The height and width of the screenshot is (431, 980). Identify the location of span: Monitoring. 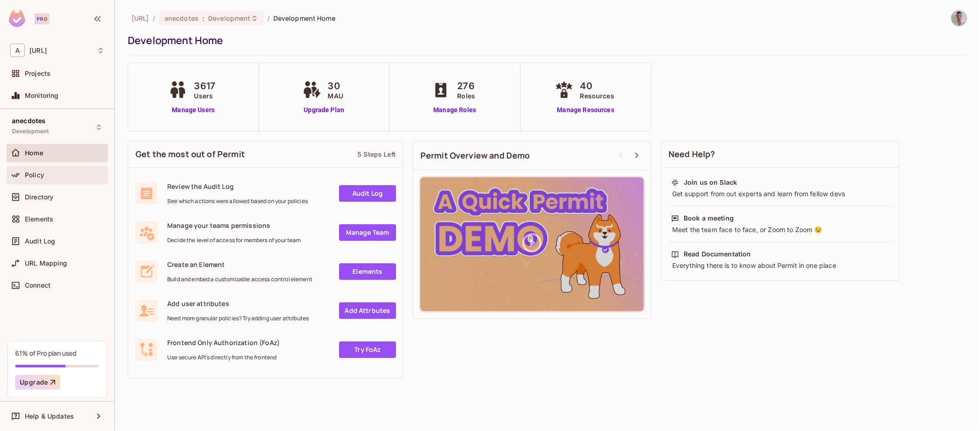
(42, 96).